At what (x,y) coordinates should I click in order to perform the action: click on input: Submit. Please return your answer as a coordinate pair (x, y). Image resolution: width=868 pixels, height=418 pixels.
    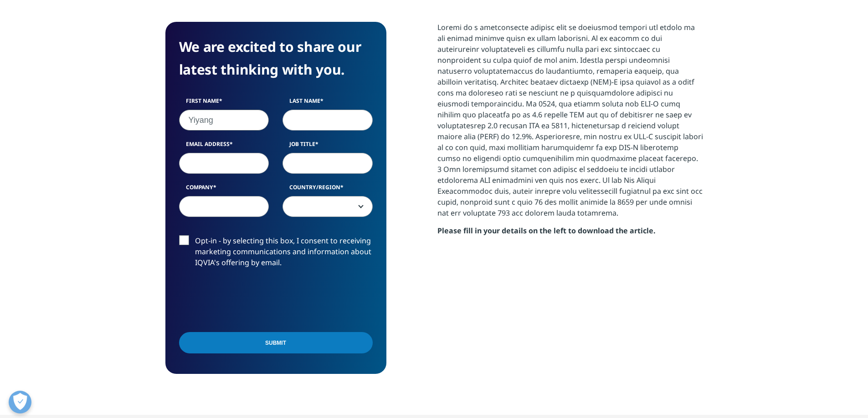
    Looking at the image, I should click on (275, 343).